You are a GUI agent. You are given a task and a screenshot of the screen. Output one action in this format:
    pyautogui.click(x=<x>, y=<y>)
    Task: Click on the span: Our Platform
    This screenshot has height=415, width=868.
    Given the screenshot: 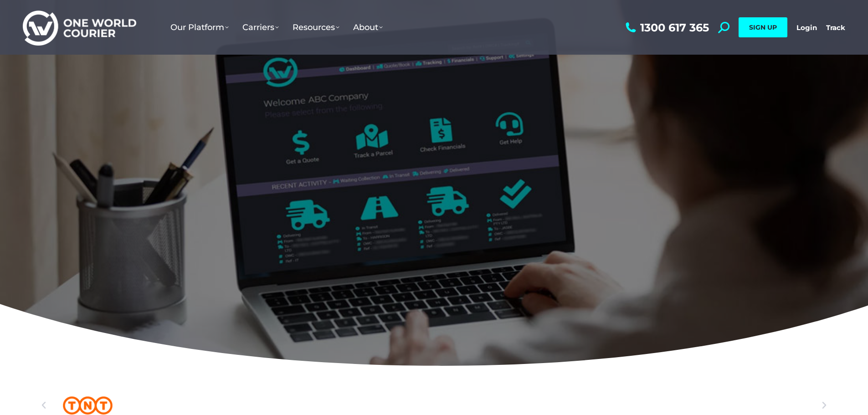 What is the action you would take?
    pyautogui.click(x=199, y=27)
    